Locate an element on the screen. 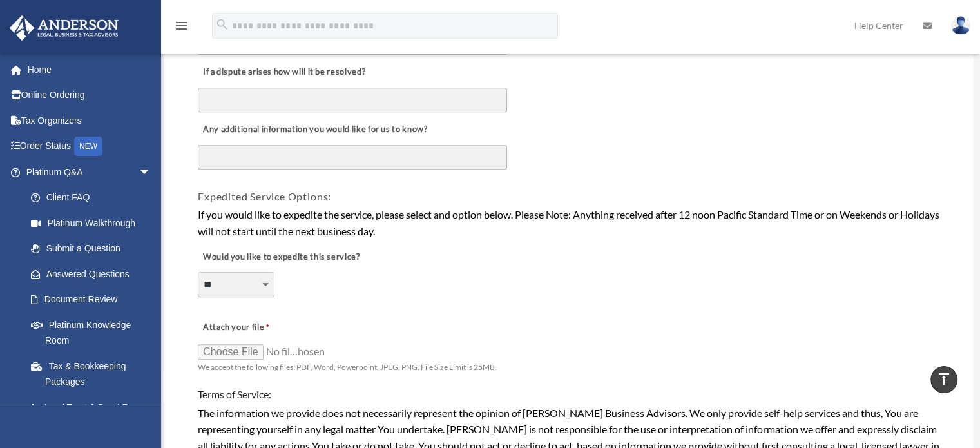 The height and width of the screenshot is (448, 980). span: We accept the following files: PDF, Word, Powerpoint, JPEG, PNG. File Size Limit is 25MB. is located at coordinates (347, 367).